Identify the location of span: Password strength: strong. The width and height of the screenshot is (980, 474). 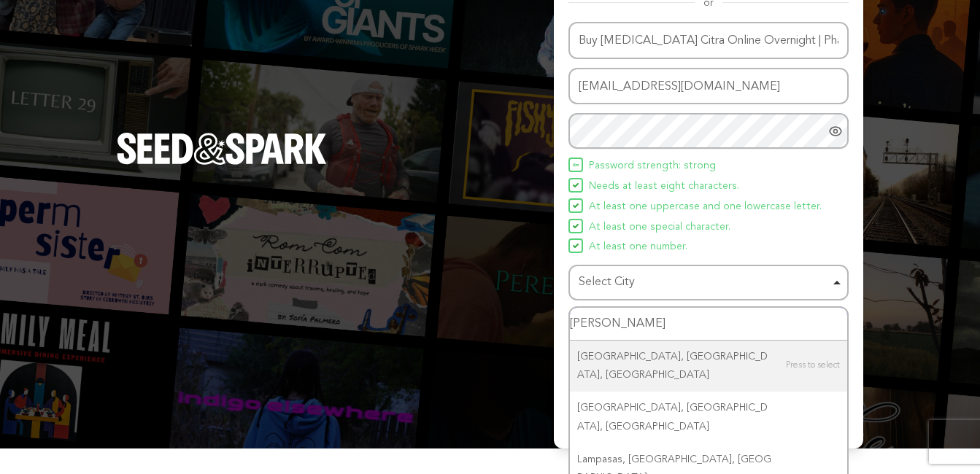
(653, 166).